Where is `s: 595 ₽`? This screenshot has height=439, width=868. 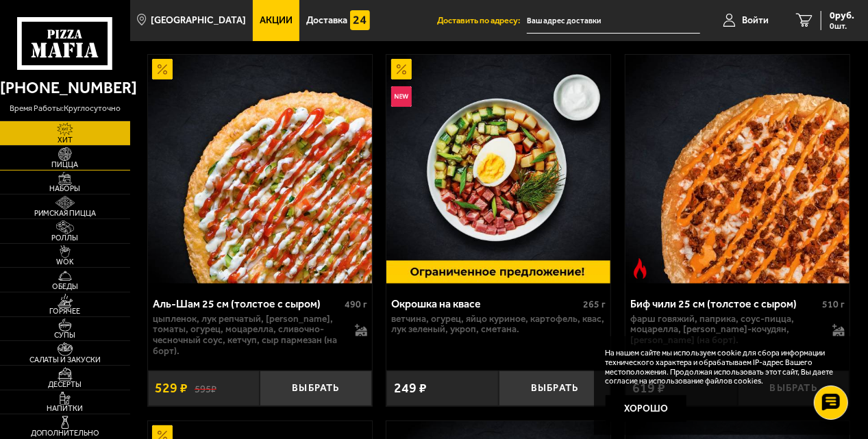 s: 595 ₽ is located at coordinates (205, 388).